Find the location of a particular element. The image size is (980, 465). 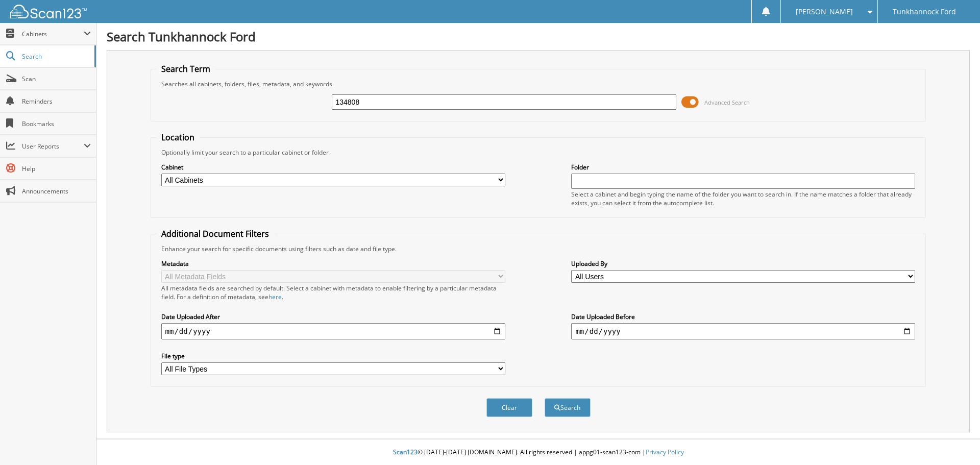

label: Metadata is located at coordinates (333, 264).